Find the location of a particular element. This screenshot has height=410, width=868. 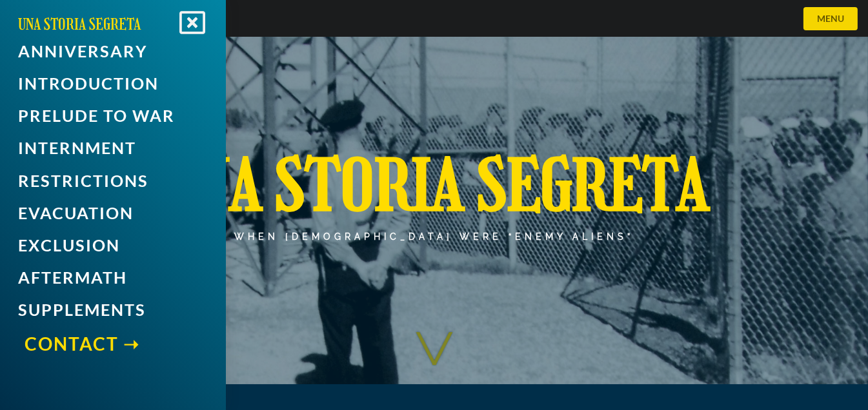

a: Anniversary is located at coordinates (113, 50).